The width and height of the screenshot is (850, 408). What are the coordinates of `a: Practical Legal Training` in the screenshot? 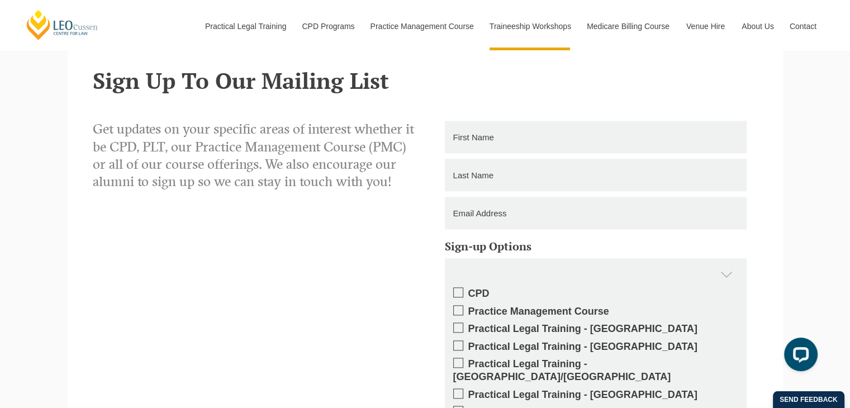 It's located at (245, 26).